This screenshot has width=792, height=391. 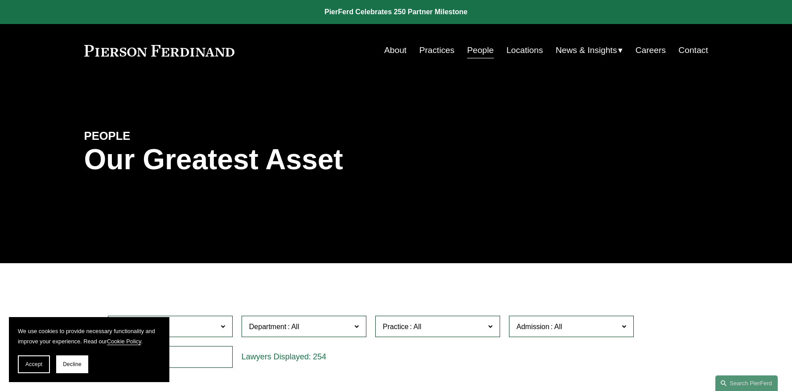 What do you see at coordinates (481, 50) in the screenshot?
I see `a: People` at bounding box center [481, 50].